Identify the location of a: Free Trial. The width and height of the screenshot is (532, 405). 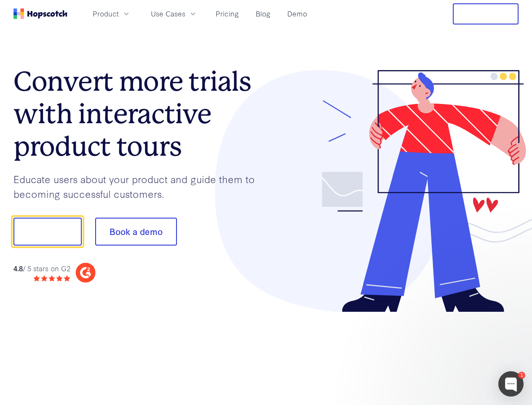
(486, 14).